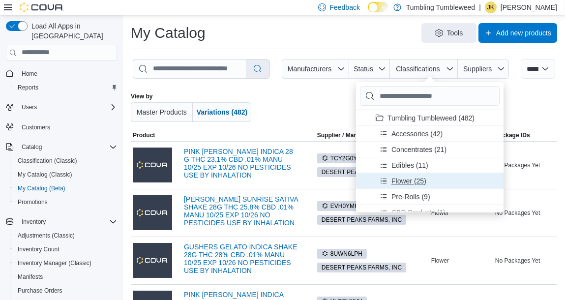 This screenshot has width=565, height=300. Describe the element at coordinates (47, 161) in the screenshot. I see `a: Classification (Classic)` at that location.